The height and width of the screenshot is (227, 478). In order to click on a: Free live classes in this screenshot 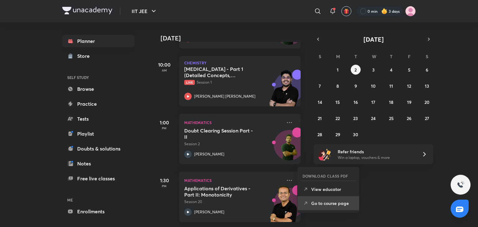, I will do `click(98, 179)`.